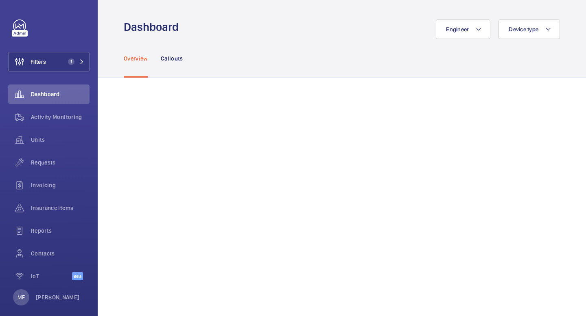 This screenshot has width=586, height=316. I want to click on button: Engineer, so click(463, 29).